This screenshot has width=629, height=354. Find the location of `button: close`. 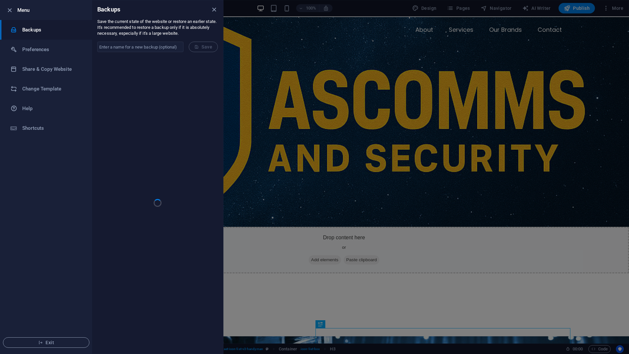

button: close is located at coordinates (214, 10).